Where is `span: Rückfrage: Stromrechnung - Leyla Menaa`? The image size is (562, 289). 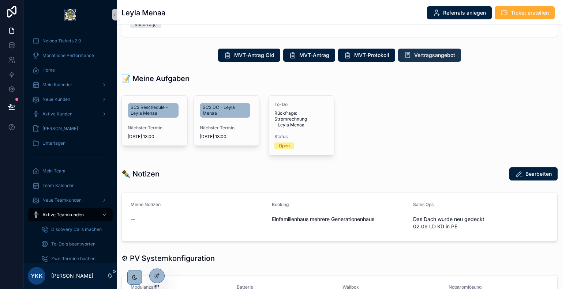 span: Rückfrage: Stromrechnung - Leyla Menaa is located at coordinates (301, 119).